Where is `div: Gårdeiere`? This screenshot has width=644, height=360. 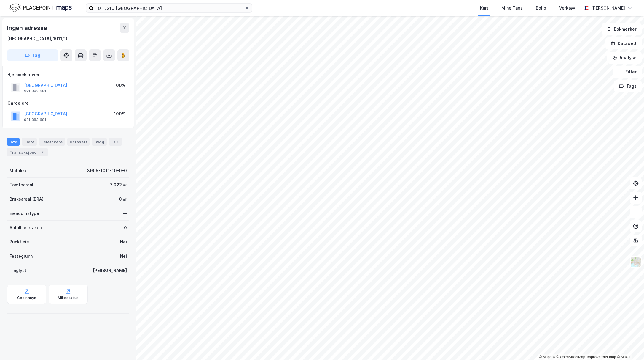 div: Gårdeiere is located at coordinates (68, 103).